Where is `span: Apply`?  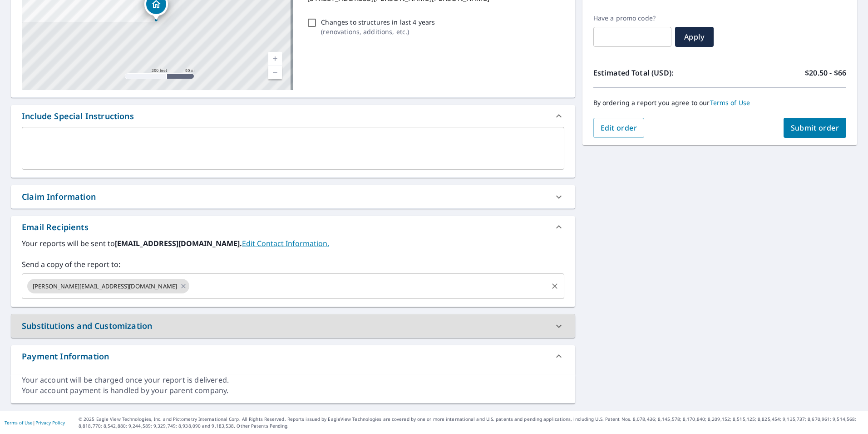 span: Apply is located at coordinates (694, 36).